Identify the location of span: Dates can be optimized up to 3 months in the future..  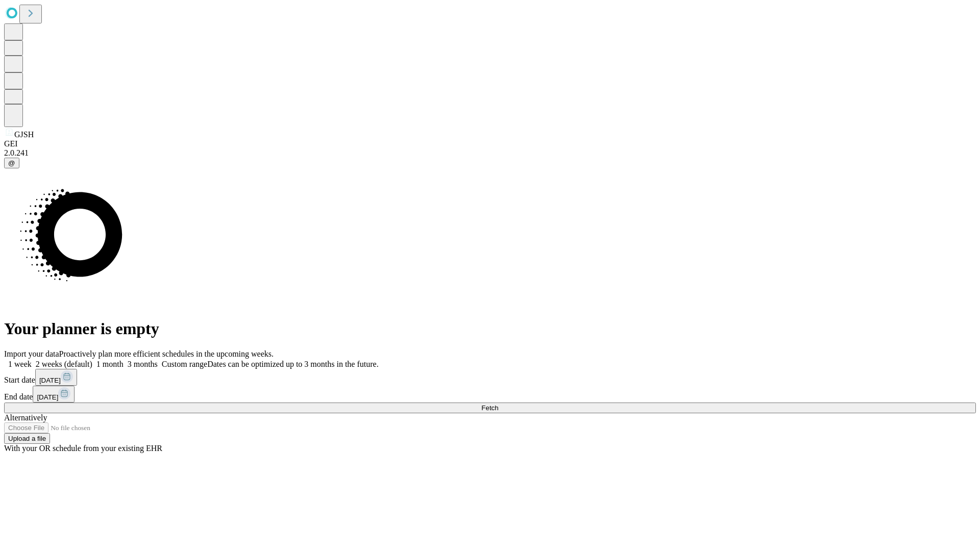
(292, 364).